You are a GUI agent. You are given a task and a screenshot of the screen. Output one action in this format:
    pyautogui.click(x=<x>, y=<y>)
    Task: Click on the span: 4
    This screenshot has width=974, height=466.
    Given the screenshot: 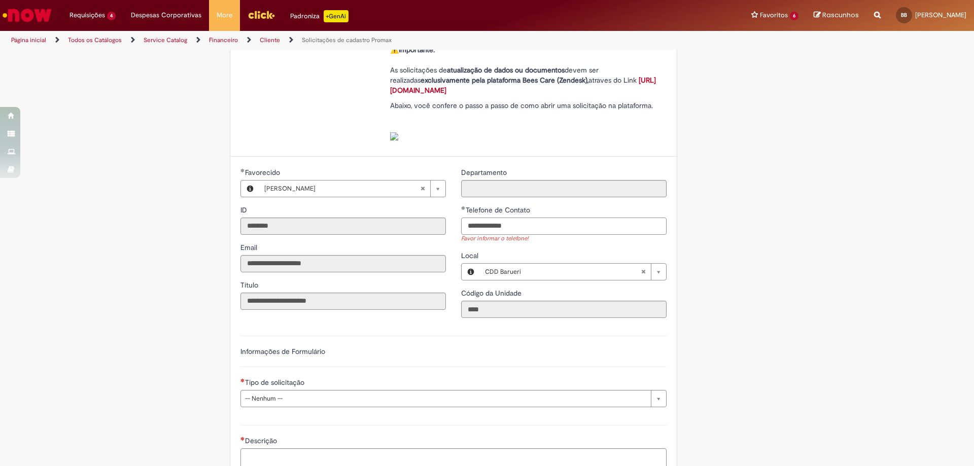 What is the action you would take?
    pyautogui.click(x=111, y=16)
    